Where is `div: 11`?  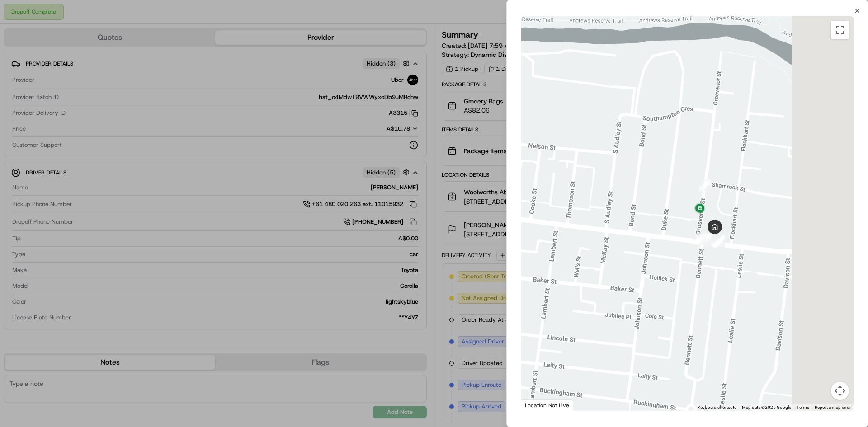 div: 11 is located at coordinates (720, 242).